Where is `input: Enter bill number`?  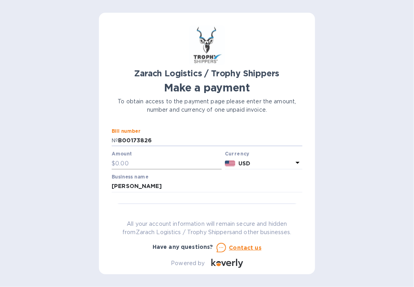
input: Enter bill number is located at coordinates (210, 141).